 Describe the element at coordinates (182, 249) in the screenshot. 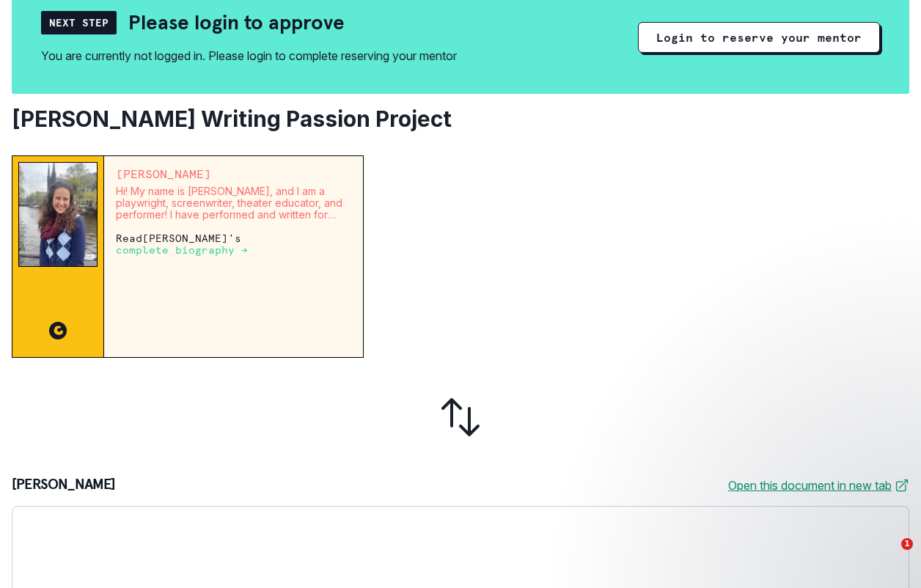

I see `a: complete biography →` at that location.